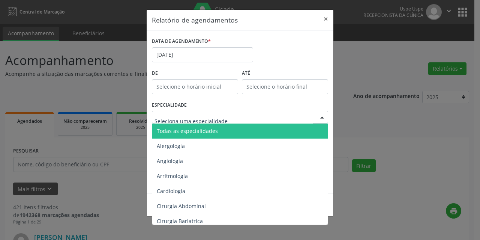 This screenshot has height=240, width=480. I want to click on label: ATÉ, so click(285, 73).